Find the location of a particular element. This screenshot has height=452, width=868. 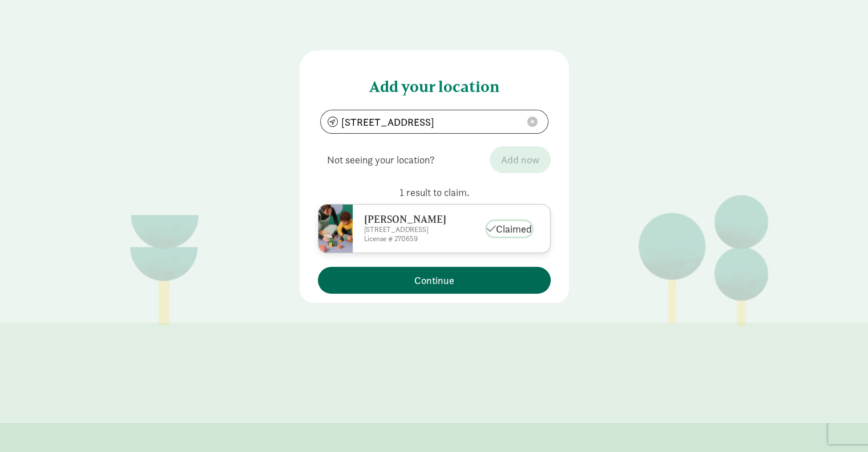

span: Add now is located at coordinates (520, 160).